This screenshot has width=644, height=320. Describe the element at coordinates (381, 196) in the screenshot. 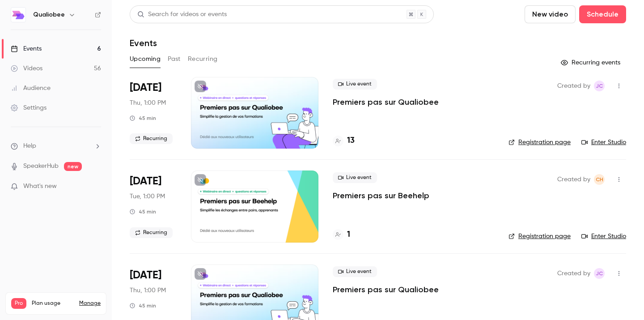

I see `a: Premiers pas sur Beehelp` at that location.